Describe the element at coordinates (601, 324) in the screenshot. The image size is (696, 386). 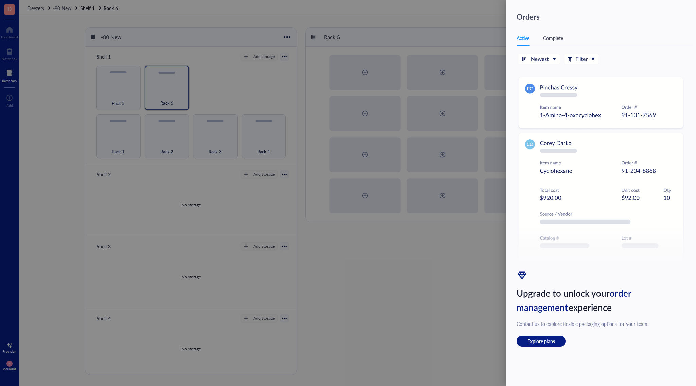
I see `div: Contact us to explore flexible packaging options for your team.` at that location.